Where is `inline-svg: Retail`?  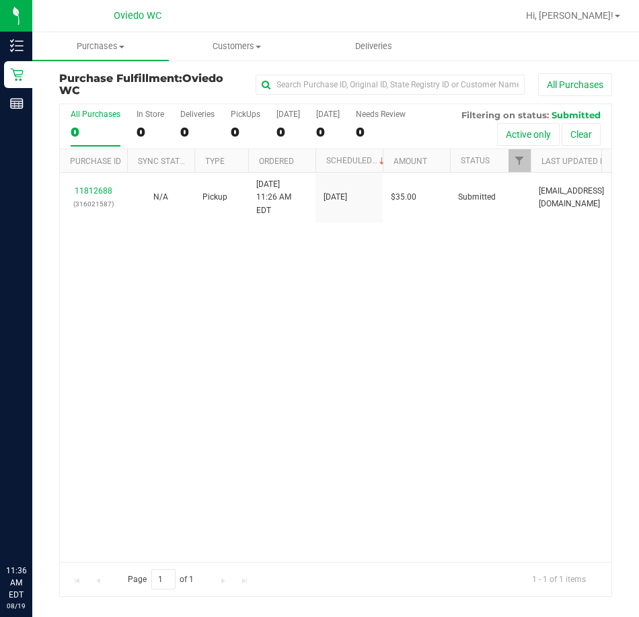 inline-svg: Retail is located at coordinates (17, 75).